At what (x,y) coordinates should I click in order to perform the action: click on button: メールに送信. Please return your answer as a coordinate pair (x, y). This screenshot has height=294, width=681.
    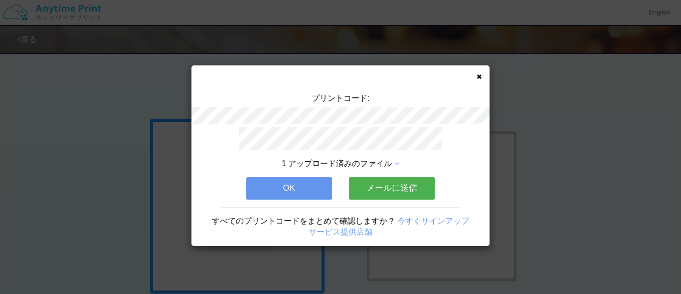
    Looking at the image, I should click on (392, 188).